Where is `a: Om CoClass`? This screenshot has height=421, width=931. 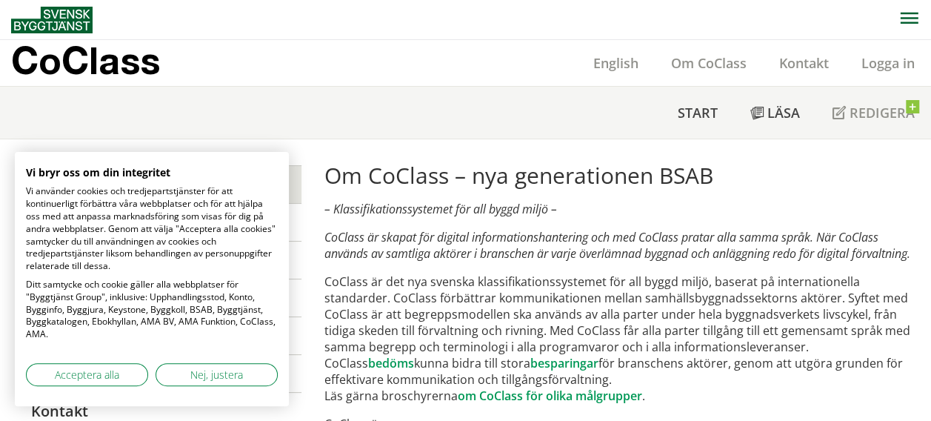
a: Om CoClass is located at coordinates (709, 63).